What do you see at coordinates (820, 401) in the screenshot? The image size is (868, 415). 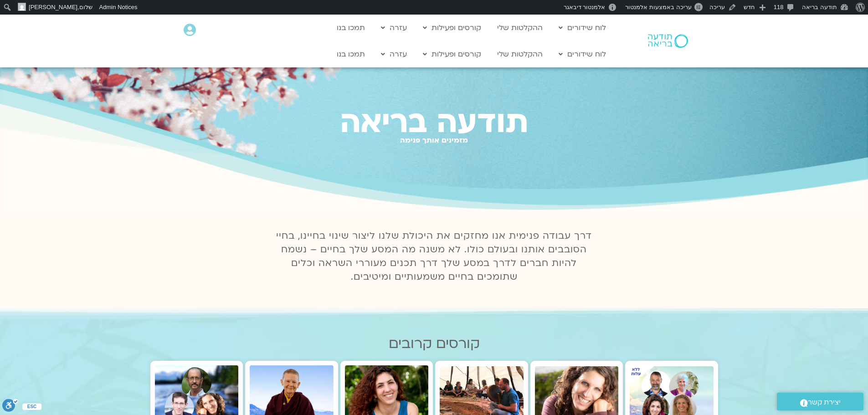 I see `a: יצירת קשר` at bounding box center [820, 401].